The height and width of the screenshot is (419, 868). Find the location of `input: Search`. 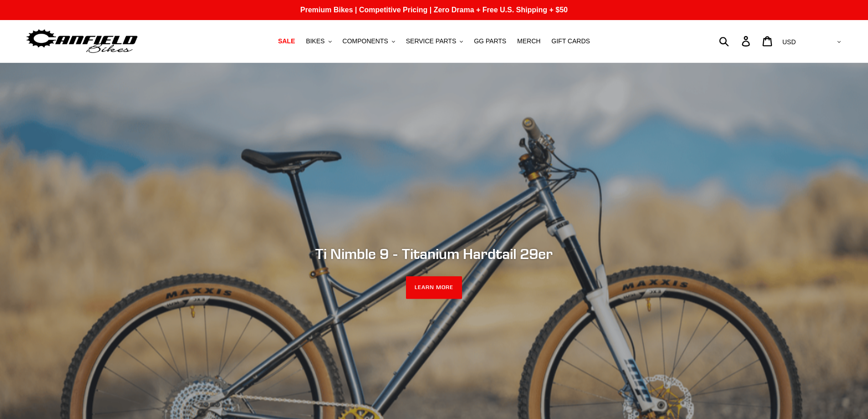

input: Search is located at coordinates (736, 41).